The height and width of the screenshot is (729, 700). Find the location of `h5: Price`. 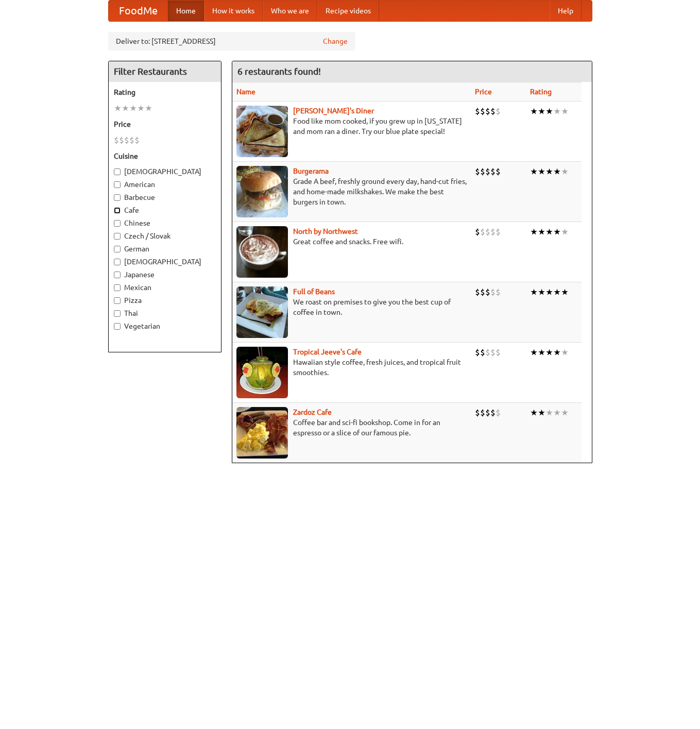

h5: Price is located at coordinates (165, 124).